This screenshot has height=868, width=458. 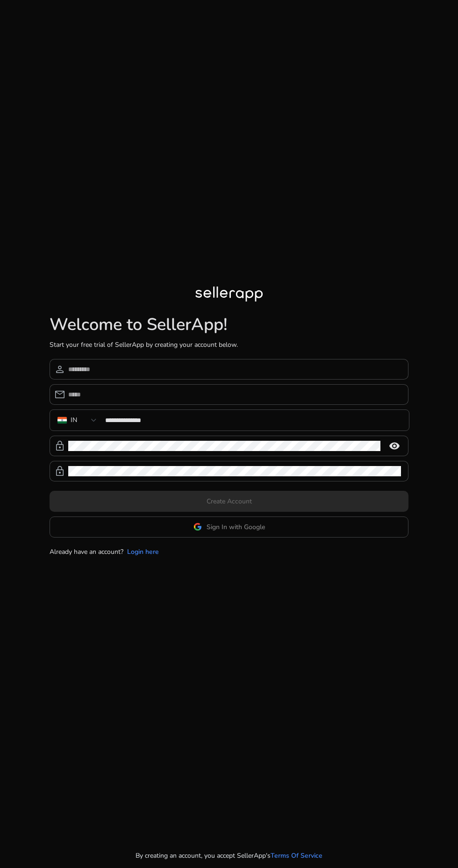 I want to click on mat-icon: remove_red_eye, so click(x=395, y=446).